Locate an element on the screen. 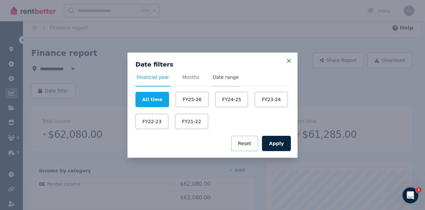 The height and width of the screenshot is (210, 425). span: Date range is located at coordinates (226, 77).